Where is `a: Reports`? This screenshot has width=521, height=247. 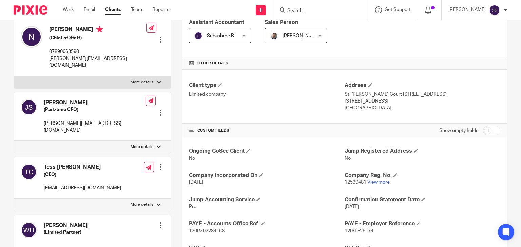
a: Reports is located at coordinates (161, 10).